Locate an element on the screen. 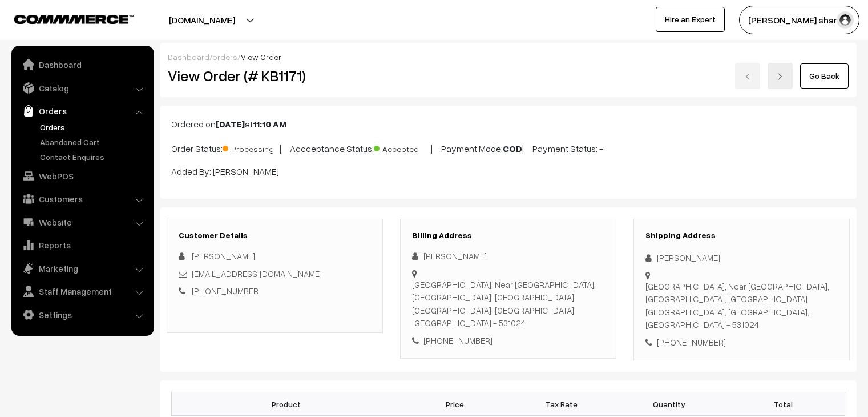 The image size is (868, 417). a: orders is located at coordinates (224, 56).